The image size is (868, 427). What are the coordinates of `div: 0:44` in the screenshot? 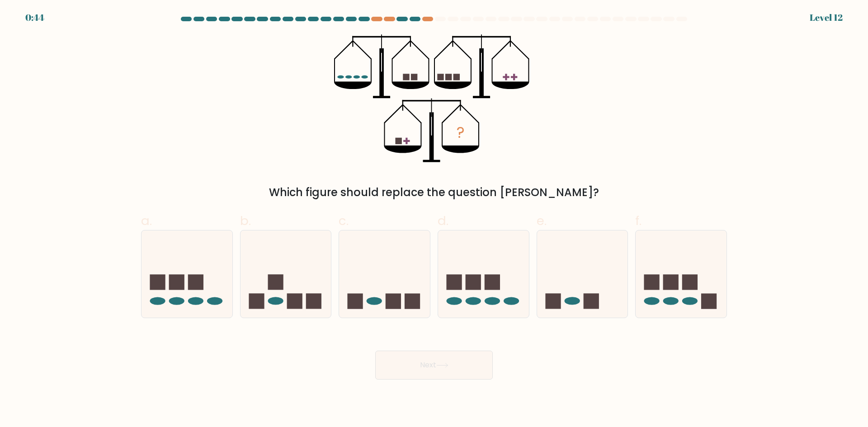 It's located at (35, 18).